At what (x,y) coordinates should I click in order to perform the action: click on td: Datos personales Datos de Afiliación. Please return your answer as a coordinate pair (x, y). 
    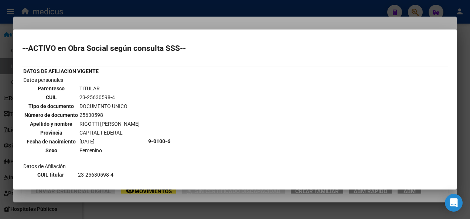
    Looking at the image, I should click on (85, 141).